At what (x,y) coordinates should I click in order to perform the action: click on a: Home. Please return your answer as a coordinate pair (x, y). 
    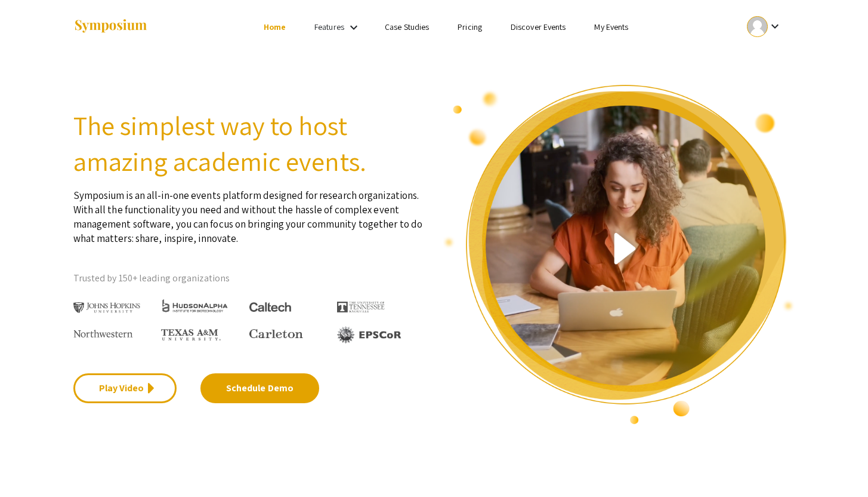
    Looking at the image, I should click on (274, 27).